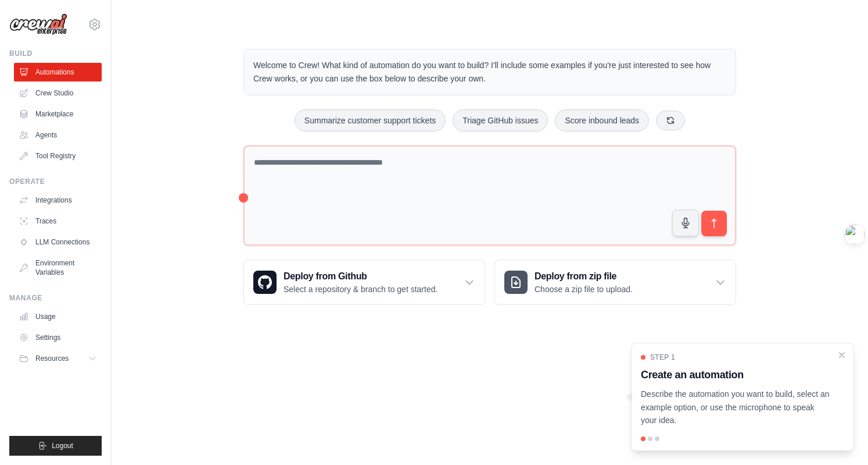  Describe the element at coordinates (57, 72) in the screenshot. I see `a: Automations` at that location.